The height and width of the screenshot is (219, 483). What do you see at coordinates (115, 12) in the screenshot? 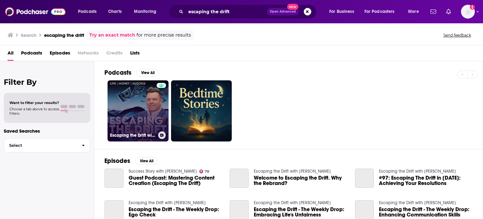
I see `a: Charts` at bounding box center [115, 12].